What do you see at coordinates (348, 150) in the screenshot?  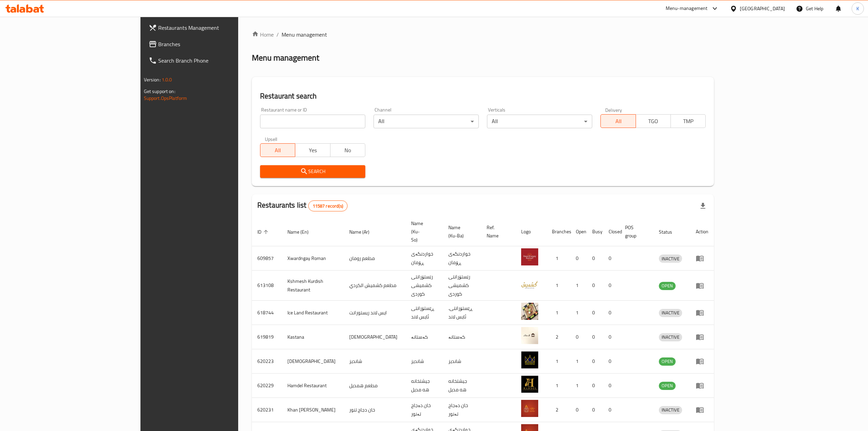 I see `button: No` at bounding box center [348, 150].